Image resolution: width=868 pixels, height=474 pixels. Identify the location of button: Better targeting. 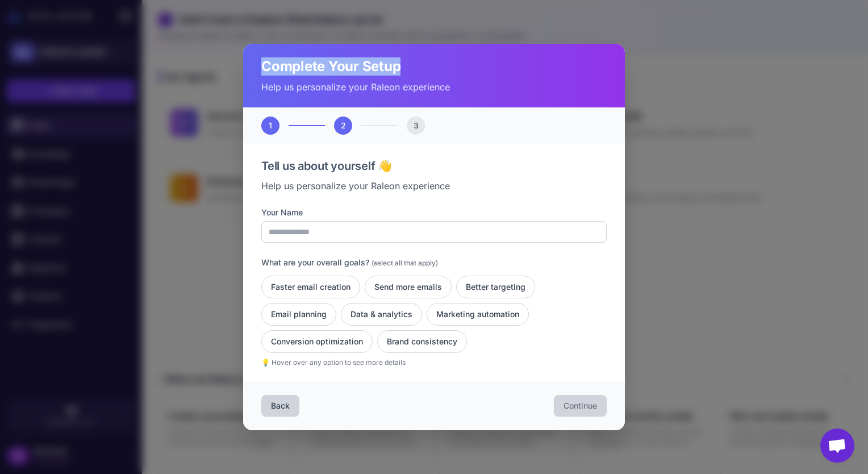
(495, 287).